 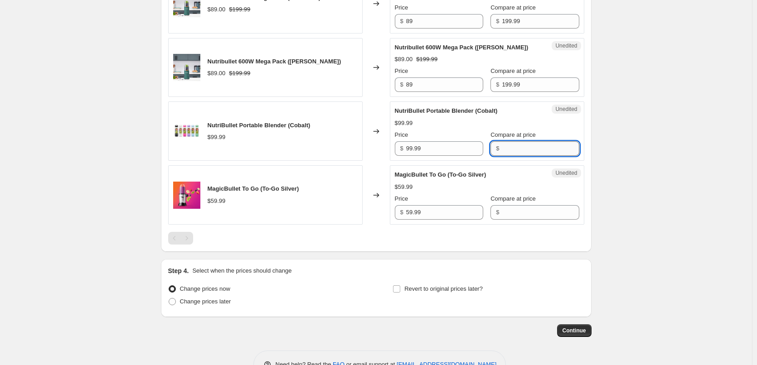 What do you see at coordinates (180, 238) in the screenshot?
I see `nav: Pagination` at bounding box center [180, 238].